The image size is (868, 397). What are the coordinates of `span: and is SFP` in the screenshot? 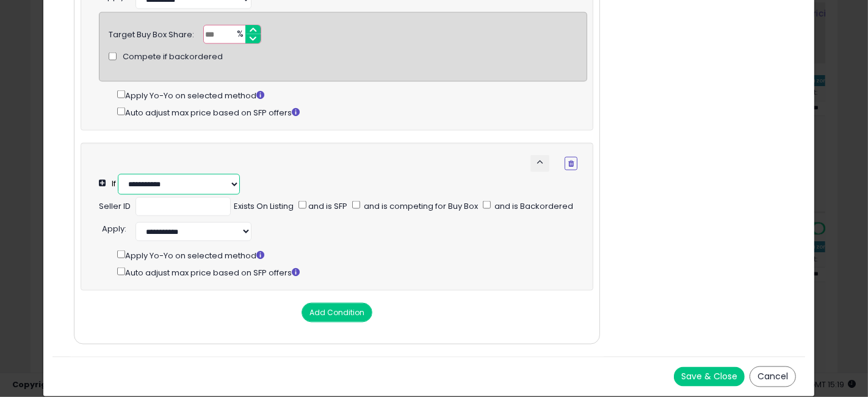 It's located at (327, 206).